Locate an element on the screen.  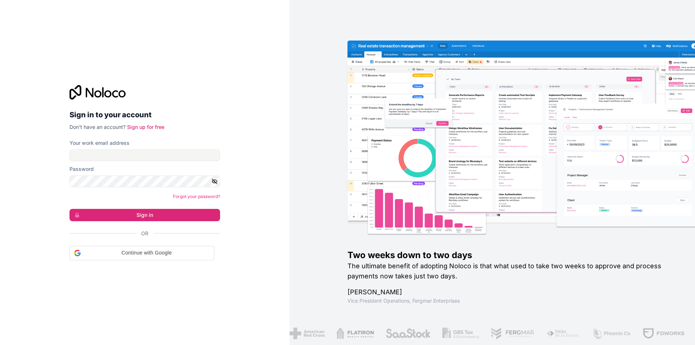
img: /assets/flatiron-C8eUkumj.png is located at coordinates (342, 334).